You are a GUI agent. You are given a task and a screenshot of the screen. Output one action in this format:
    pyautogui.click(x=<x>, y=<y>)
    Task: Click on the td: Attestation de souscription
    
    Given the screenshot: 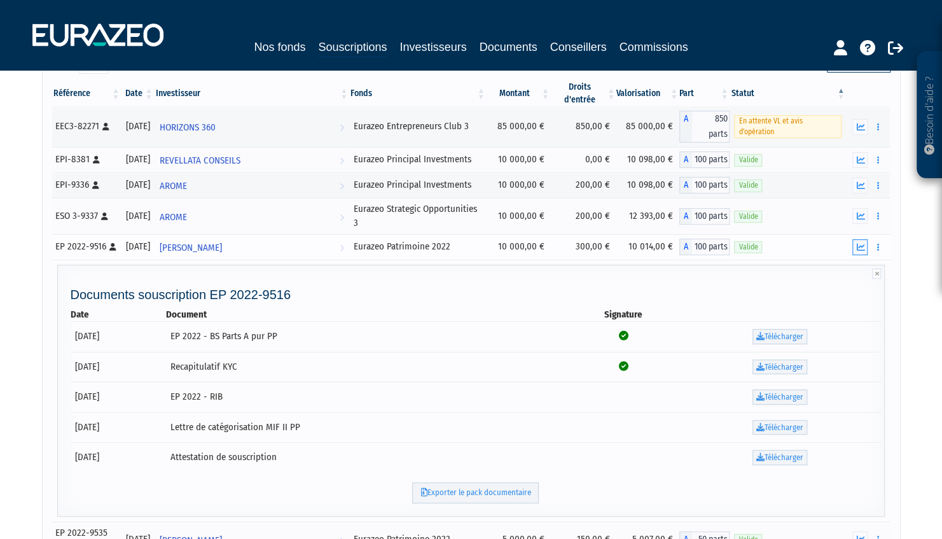 What is the action you would take?
    pyautogui.click(x=367, y=457)
    